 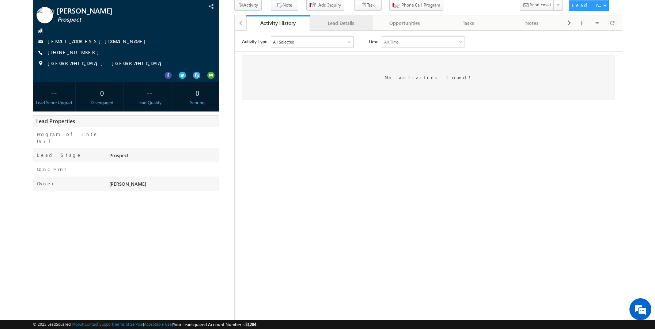 What do you see at coordinates (404, 23) in the screenshot?
I see `div: Opportunities` at bounding box center [404, 23].